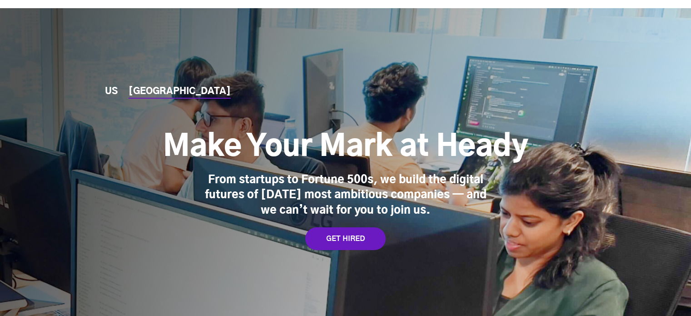 This screenshot has height=316, width=691. Describe the element at coordinates (345, 239) in the screenshot. I see `div: GET HIRED` at that location.